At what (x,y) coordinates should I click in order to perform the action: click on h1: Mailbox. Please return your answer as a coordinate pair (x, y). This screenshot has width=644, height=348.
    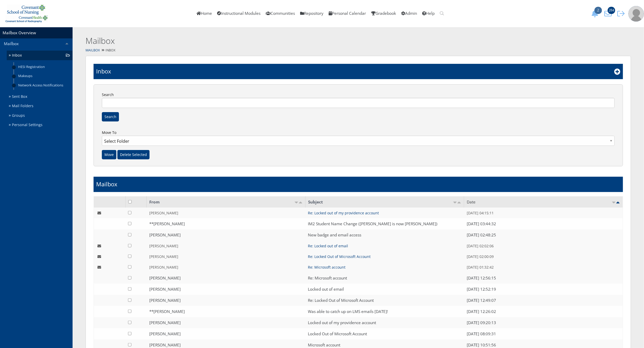
    Looking at the image, I should click on (107, 184).